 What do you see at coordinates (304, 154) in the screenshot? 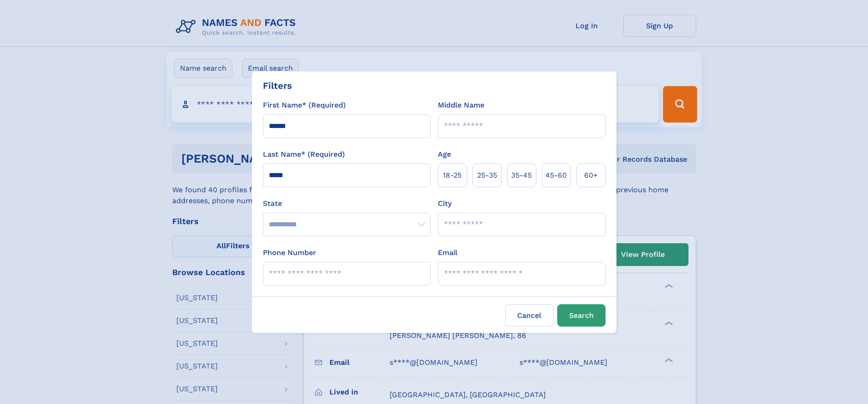
I see `label: Last Name* (Required)` at bounding box center [304, 154].